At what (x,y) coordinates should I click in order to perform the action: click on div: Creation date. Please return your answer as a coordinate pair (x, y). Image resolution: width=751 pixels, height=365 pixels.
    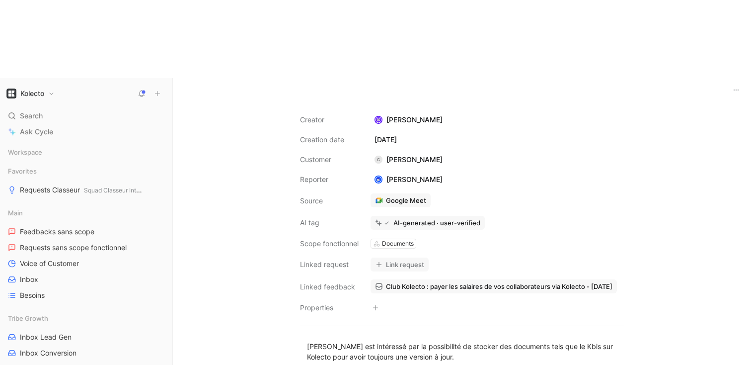
    Looking at the image, I should click on (329, 140).